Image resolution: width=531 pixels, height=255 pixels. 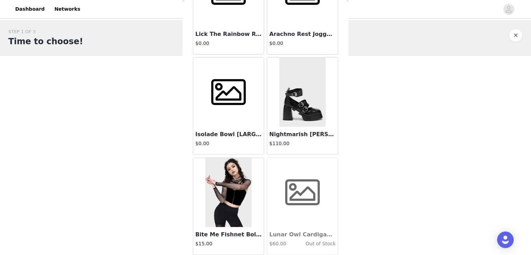 What do you see at coordinates (46, 41) in the screenshot?
I see `h1: Time to choose!` at bounding box center [46, 41].